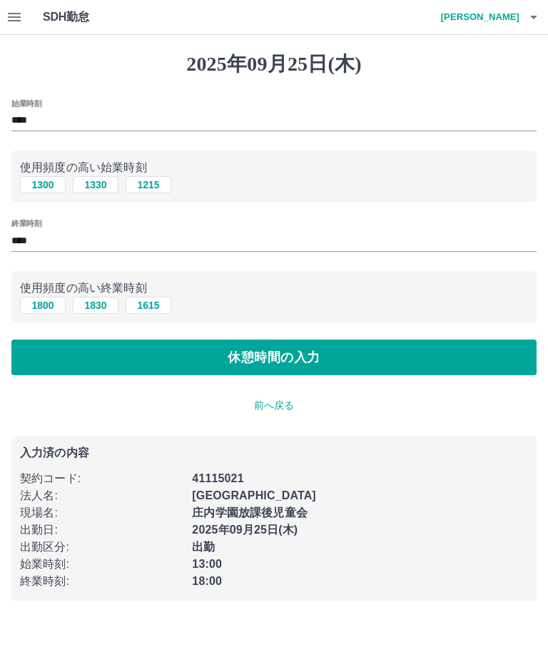 The width and height of the screenshot is (548, 657). I want to click on p: 前へ戻る, so click(274, 405).